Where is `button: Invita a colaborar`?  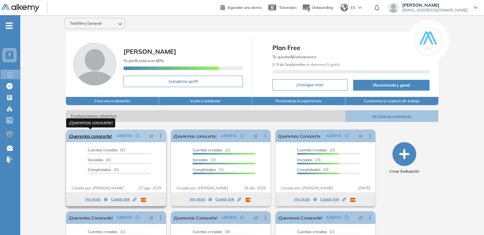
button: Invita a colaborar is located at coordinates (206, 101).